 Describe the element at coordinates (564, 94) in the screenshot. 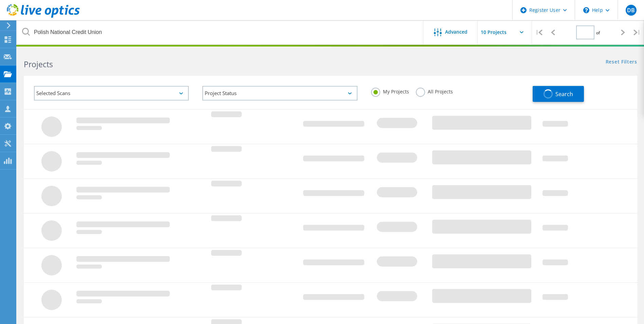

I see `span: Search` at that location.